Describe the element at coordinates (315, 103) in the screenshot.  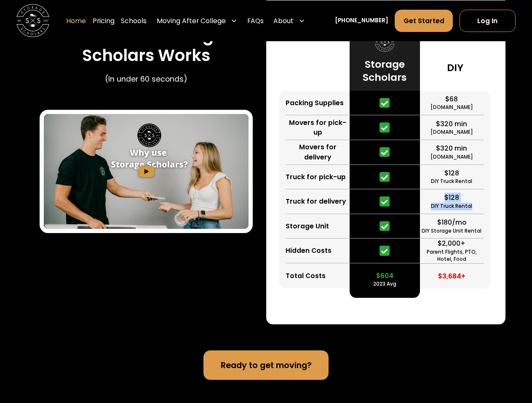
I see `div: Packing Supplies` at that location.